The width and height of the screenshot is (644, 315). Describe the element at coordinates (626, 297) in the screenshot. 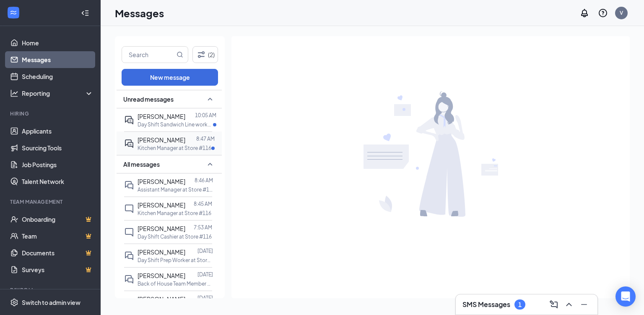

I see `div: Open Intercom Messenger` at that location.